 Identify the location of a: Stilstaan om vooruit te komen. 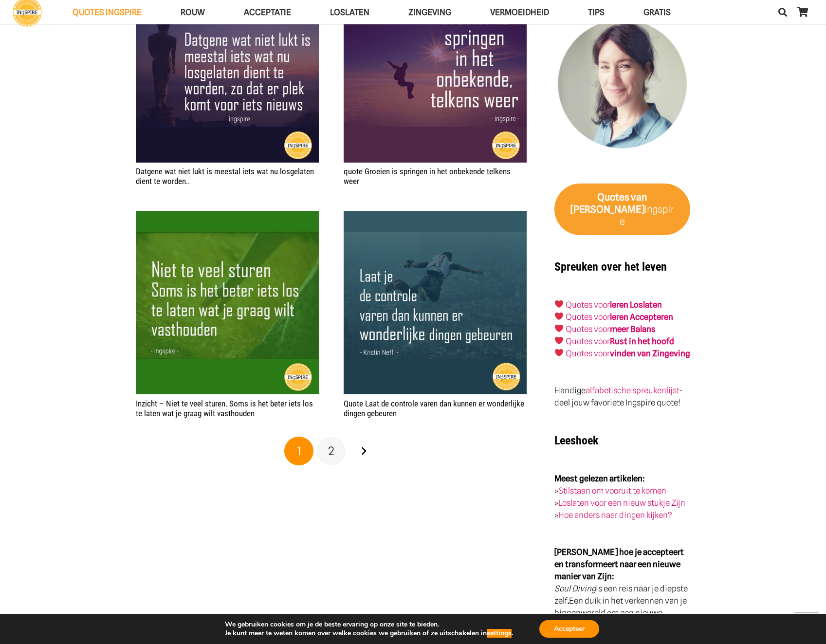
(612, 490).